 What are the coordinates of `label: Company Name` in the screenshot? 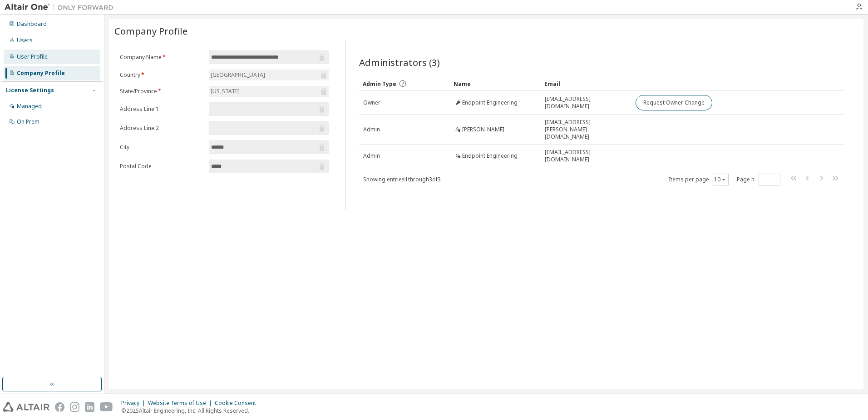 It's located at (162, 57).